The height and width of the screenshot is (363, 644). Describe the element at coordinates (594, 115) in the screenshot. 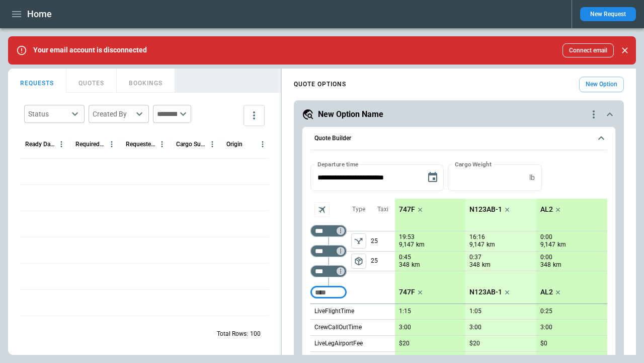

I see `div: quote-option-actions` at that location.